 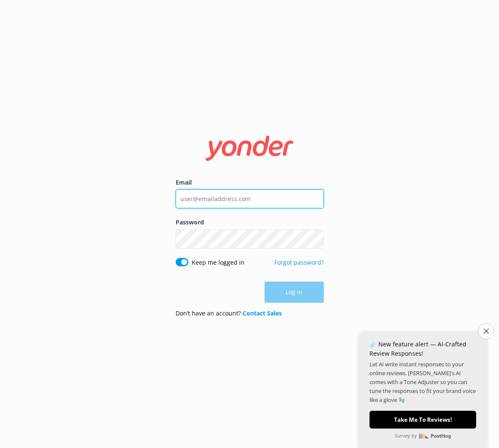 I want to click on label: Password, so click(x=250, y=223).